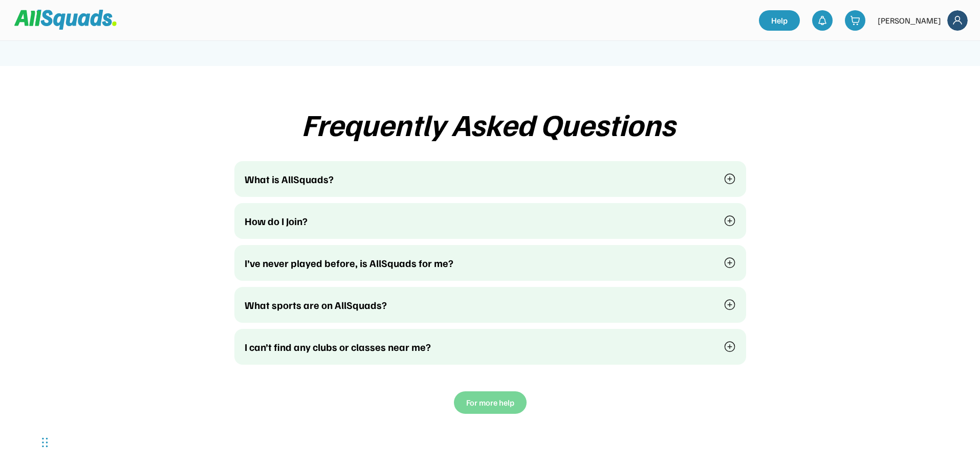 The width and height of the screenshot is (980, 466). What do you see at coordinates (478, 305) in the screenshot?
I see `div: What sports are on AllSquads?` at bounding box center [478, 305].